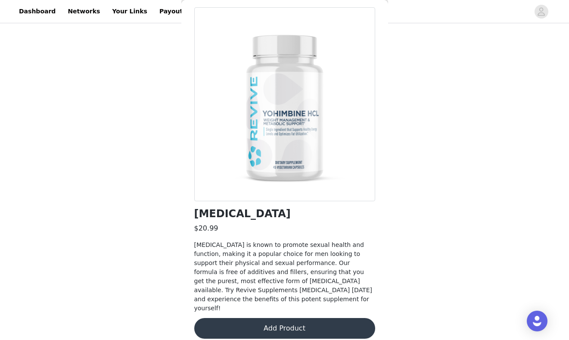 This screenshot has height=340, width=569. I want to click on div: avatar, so click(541, 12).